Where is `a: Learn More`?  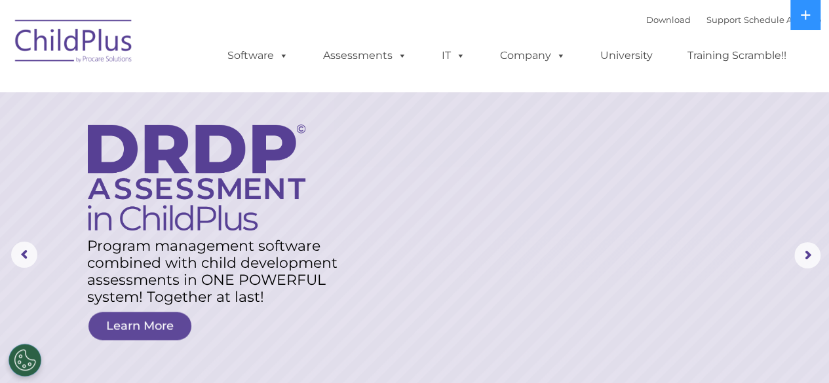
a: Learn More is located at coordinates (140, 326).